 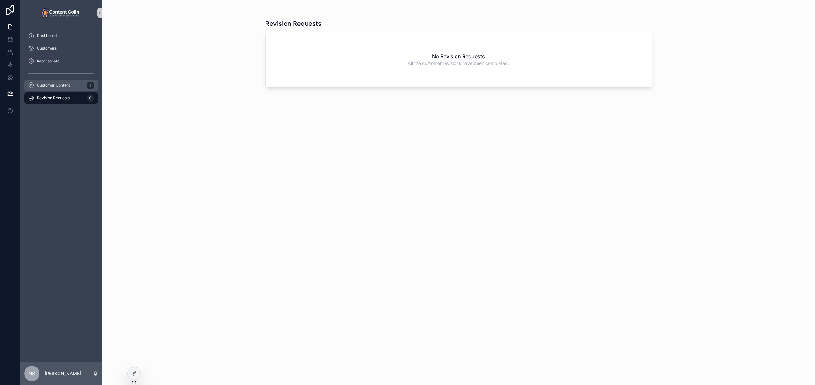 I want to click on div: 1, so click(x=90, y=85).